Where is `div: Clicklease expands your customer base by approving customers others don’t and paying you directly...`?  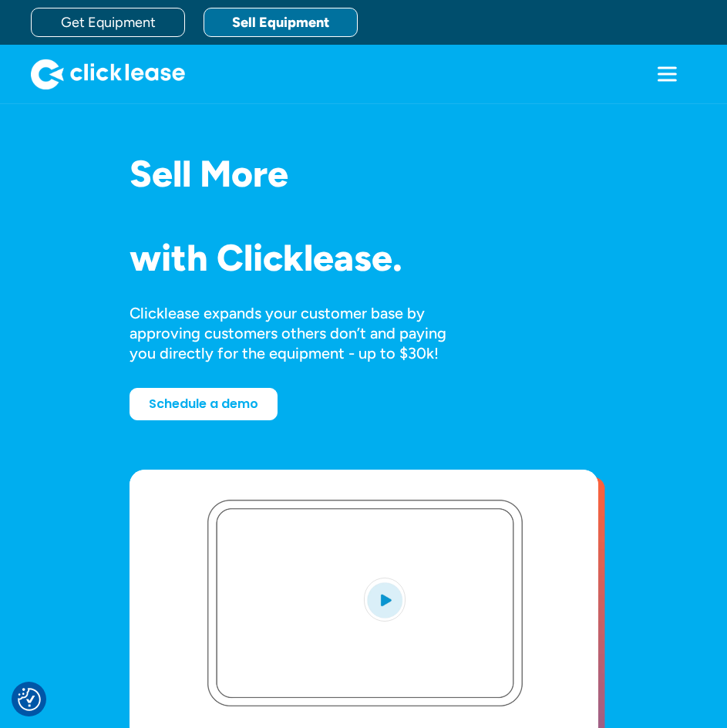 div: Clicklease expands your customer base by approving customers others don’t and paying you directly... is located at coordinates (302, 333).